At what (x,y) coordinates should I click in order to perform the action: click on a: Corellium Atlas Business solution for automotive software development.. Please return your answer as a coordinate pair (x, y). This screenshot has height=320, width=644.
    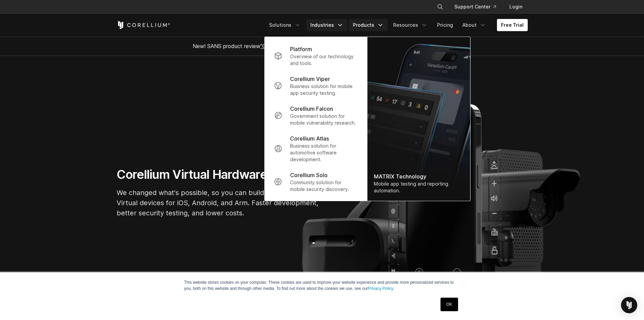
    Looking at the image, I should click on (315, 149).